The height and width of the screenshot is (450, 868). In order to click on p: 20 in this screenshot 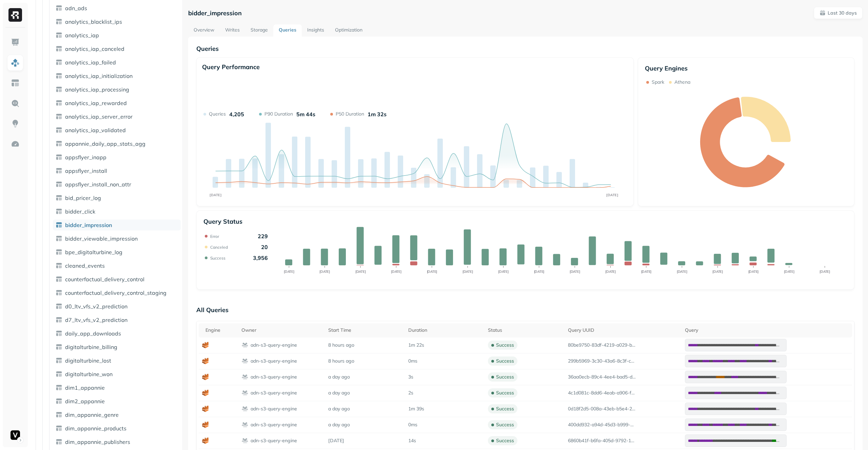, I will do `click(264, 247)`.